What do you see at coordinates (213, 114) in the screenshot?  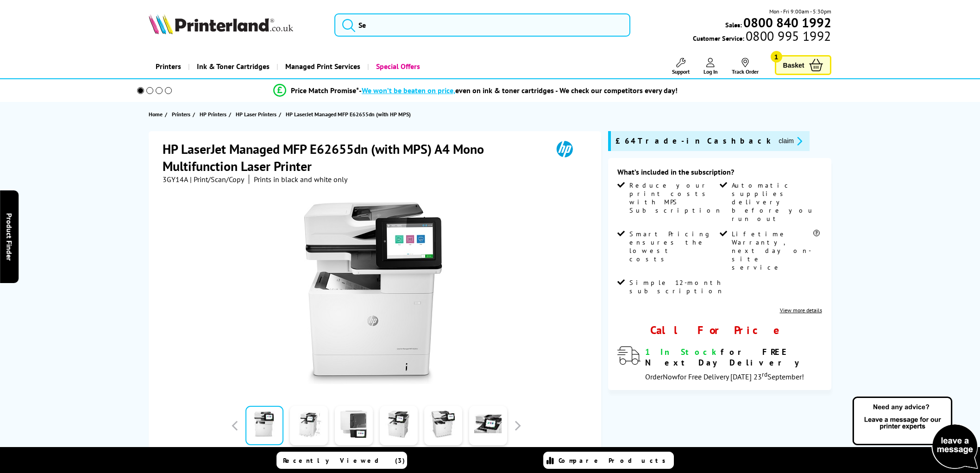 I see `span: HP Printers` at bounding box center [213, 114].